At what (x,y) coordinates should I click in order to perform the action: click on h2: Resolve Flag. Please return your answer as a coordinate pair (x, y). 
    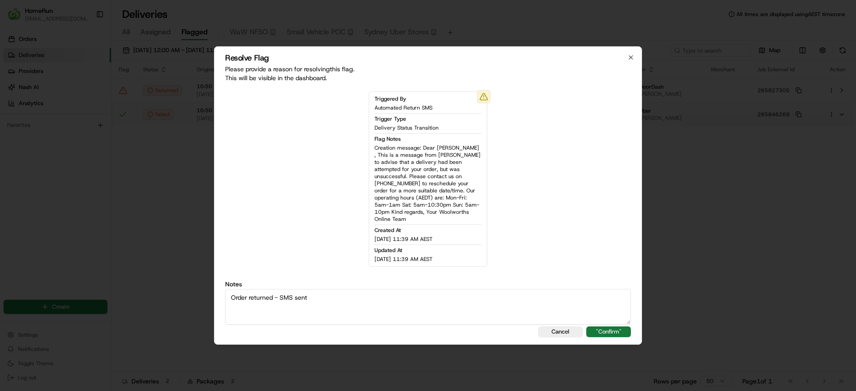
    Looking at the image, I should click on (428, 58).